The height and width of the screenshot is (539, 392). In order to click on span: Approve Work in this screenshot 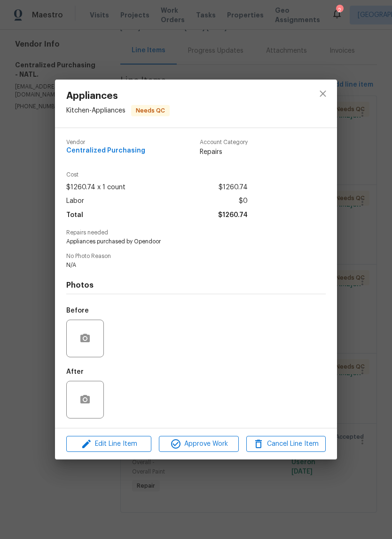, I will do `click(198, 444)`.